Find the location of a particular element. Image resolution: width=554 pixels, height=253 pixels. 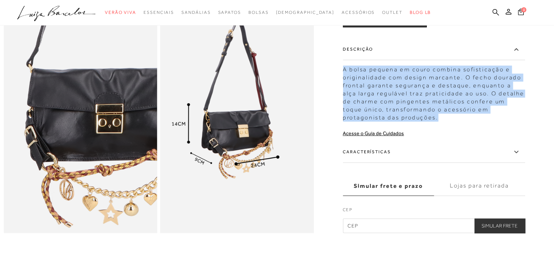

a: Acesse o Guia de Cuidados is located at coordinates (373, 133).